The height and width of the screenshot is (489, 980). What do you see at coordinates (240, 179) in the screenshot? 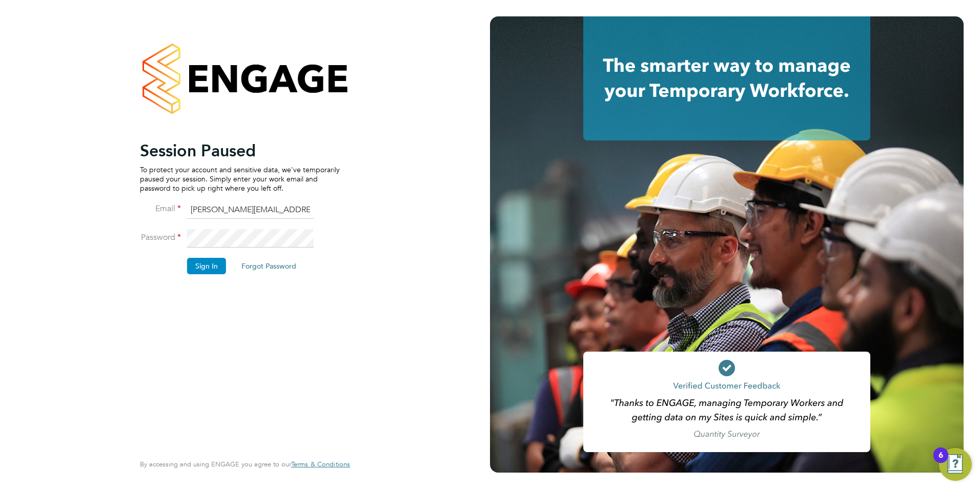
I see `p: To protect your account and sensitive data, we've temporarily paused your session. Simply enter y...` at bounding box center [240, 179].